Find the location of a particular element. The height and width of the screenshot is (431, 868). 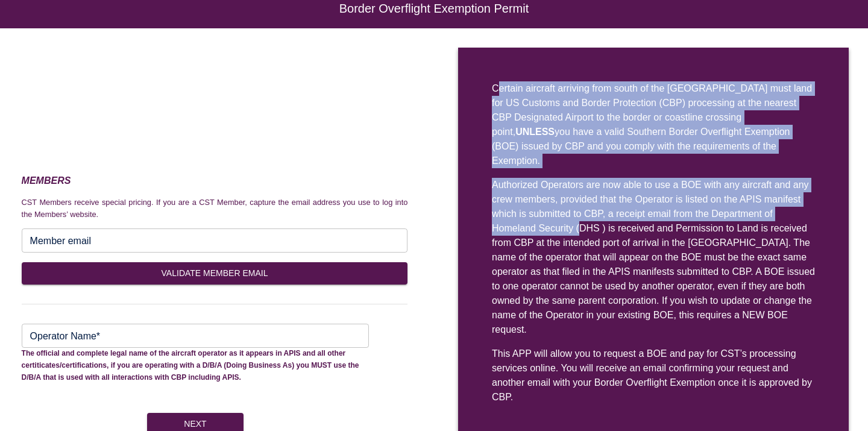

div: This APP will allow you to request a BOE and pay for CST’s processing services online. You will r... is located at coordinates (653, 375).